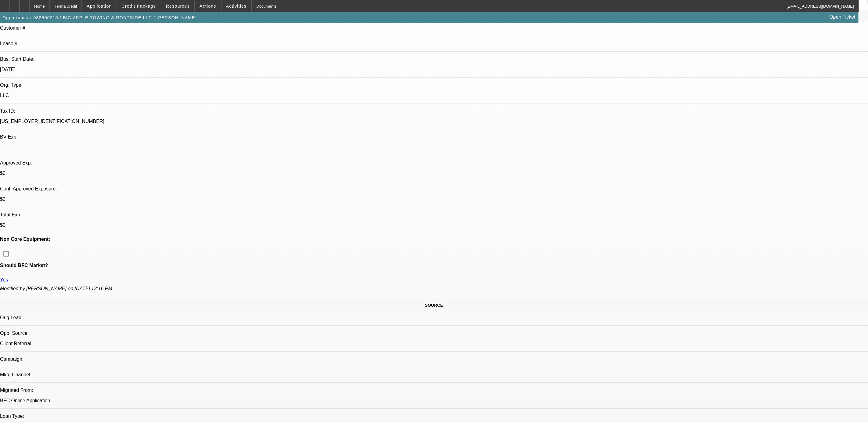 The height and width of the screenshot is (423, 868). What do you see at coordinates (99, 6) in the screenshot?
I see `button: Application` at bounding box center [99, 6].